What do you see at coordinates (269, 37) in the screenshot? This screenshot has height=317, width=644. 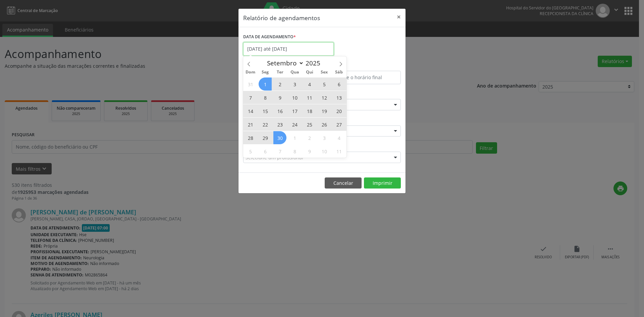 I see `label: DATA DE AGENDAMENTO` at bounding box center [269, 37].